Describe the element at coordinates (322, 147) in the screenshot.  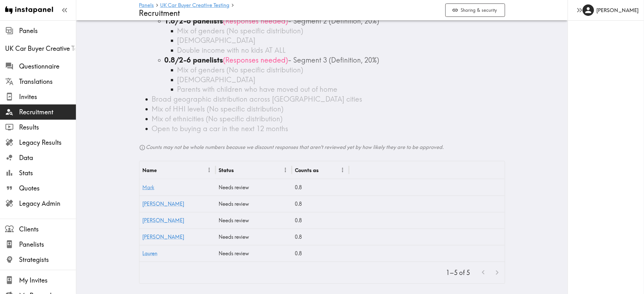
I see `h6: Counts may not be whole numbers because we discount responses that aren't reviewed yet by how lik...` at that location.